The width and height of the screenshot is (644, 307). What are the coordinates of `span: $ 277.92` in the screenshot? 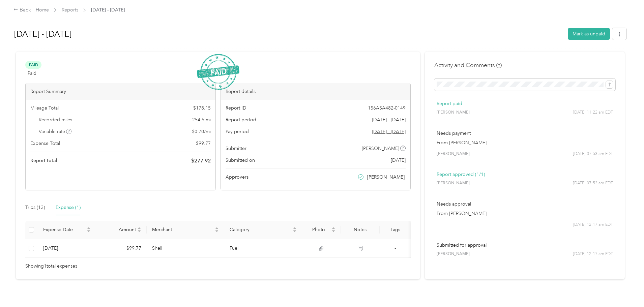 It's located at (201, 161).